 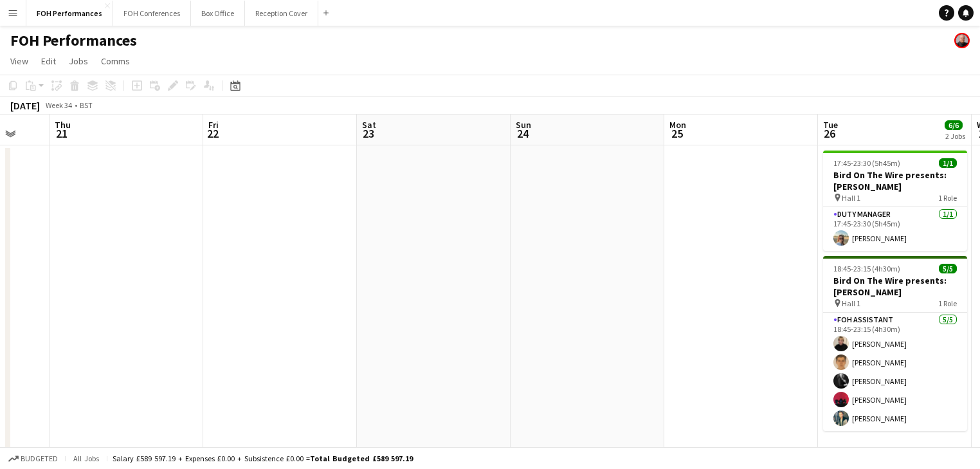 I want to click on button: FOH Conferences, so click(x=152, y=13).